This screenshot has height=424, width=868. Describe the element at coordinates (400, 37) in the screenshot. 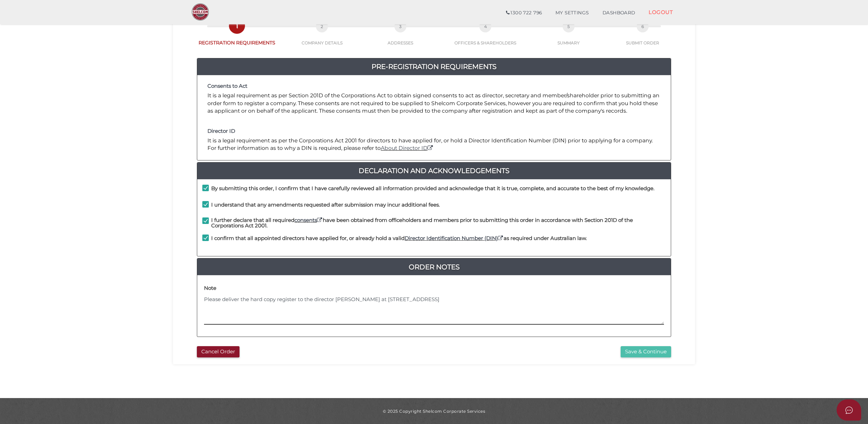

I see `a: 3ADDRESSES` at that location.